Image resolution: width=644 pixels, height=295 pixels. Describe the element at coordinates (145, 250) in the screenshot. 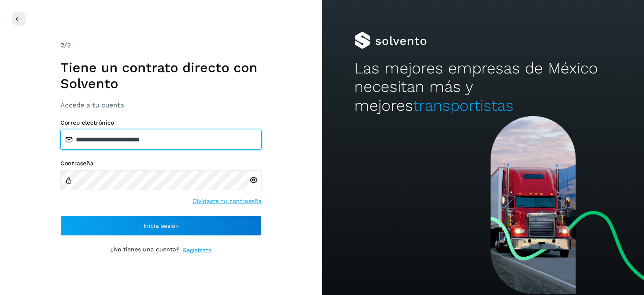

I see `p: ¿No tienes una cuenta?` at that location.